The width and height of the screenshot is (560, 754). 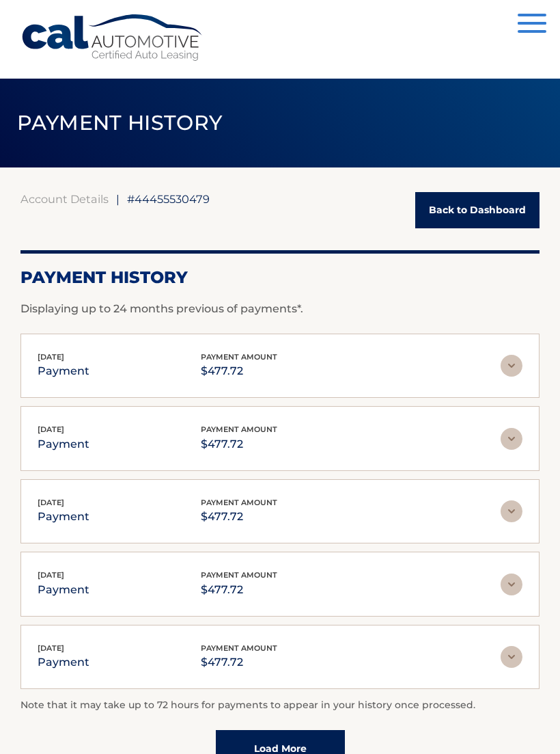 I want to click on a: Back to Dashboard, so click(x=477, y=210).